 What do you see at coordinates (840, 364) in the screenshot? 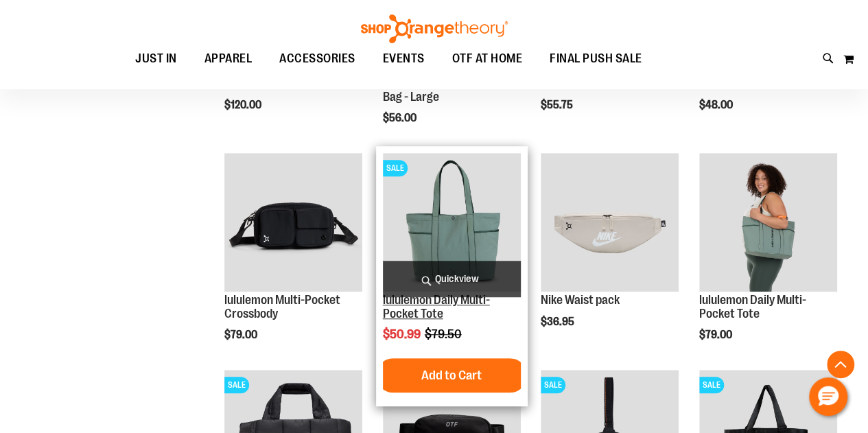
I see `button: Back To Top` at bounding box center [840, 364].